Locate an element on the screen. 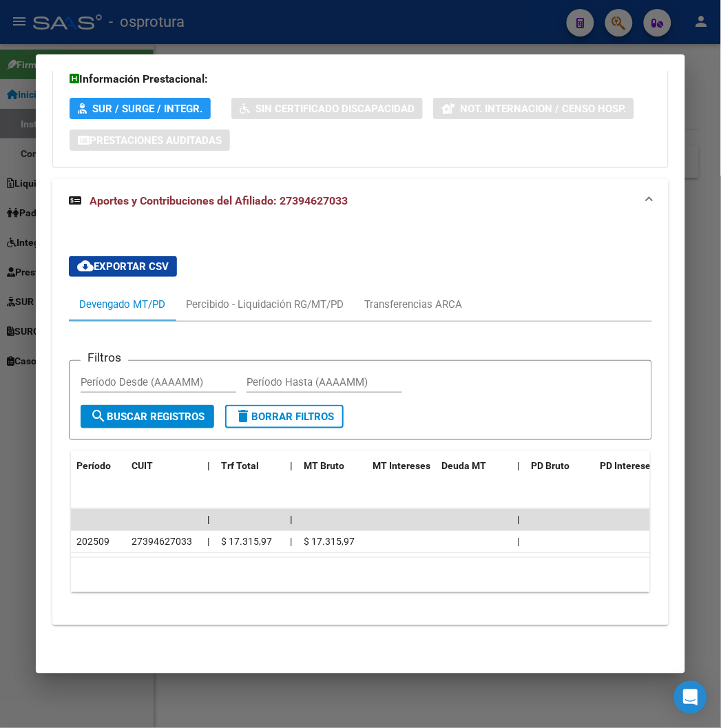  span: SUR / SURGE / INTEGR. is located at coordinates (147, 109).